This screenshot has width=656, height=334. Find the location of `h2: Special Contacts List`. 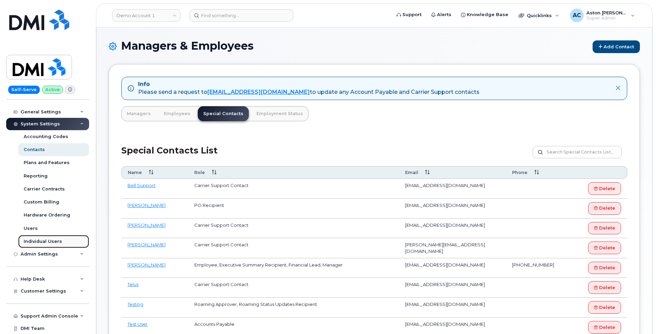

h2: Special Contacts List is located at coordinates (169, 156).